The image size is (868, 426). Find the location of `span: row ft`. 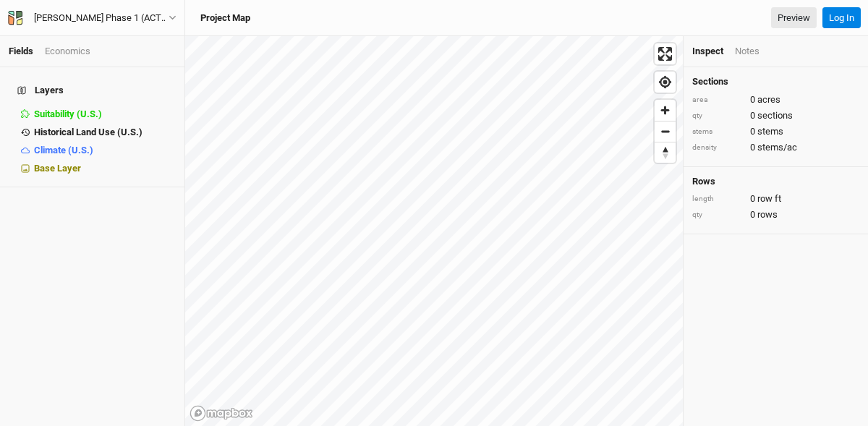

span: row ft is located at coordinates (769, 199).